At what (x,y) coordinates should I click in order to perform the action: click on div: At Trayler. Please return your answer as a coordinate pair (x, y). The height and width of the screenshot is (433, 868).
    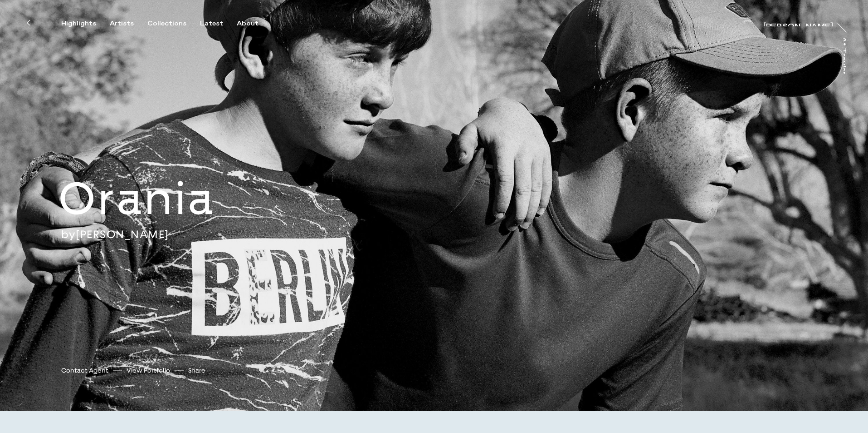
    Looking at the image, I should click on (844, 56).